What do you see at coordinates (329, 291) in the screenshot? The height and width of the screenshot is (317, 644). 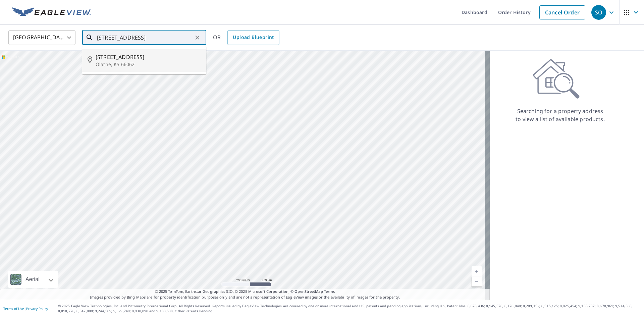 I see `a: Terms` at bounding box center [329, 291].